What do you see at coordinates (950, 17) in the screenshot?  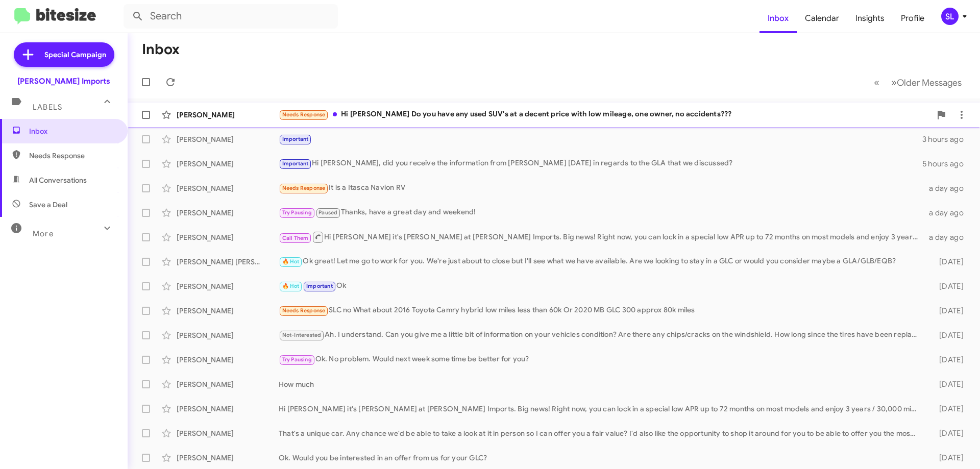 I see `div: SL` at bounding box center [950, 17].